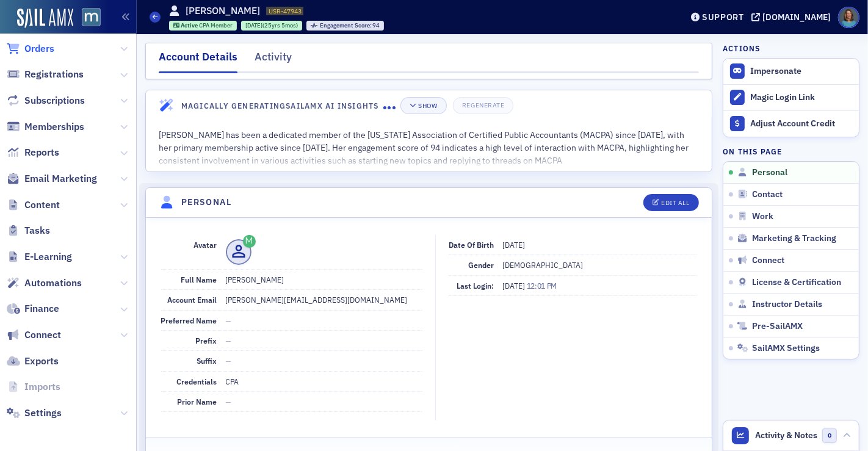 This screenshot has height=451, width=868. Describe the element at coordinates (787, 435) in the screenshot. I see `span: Activity & Notes` at that location.